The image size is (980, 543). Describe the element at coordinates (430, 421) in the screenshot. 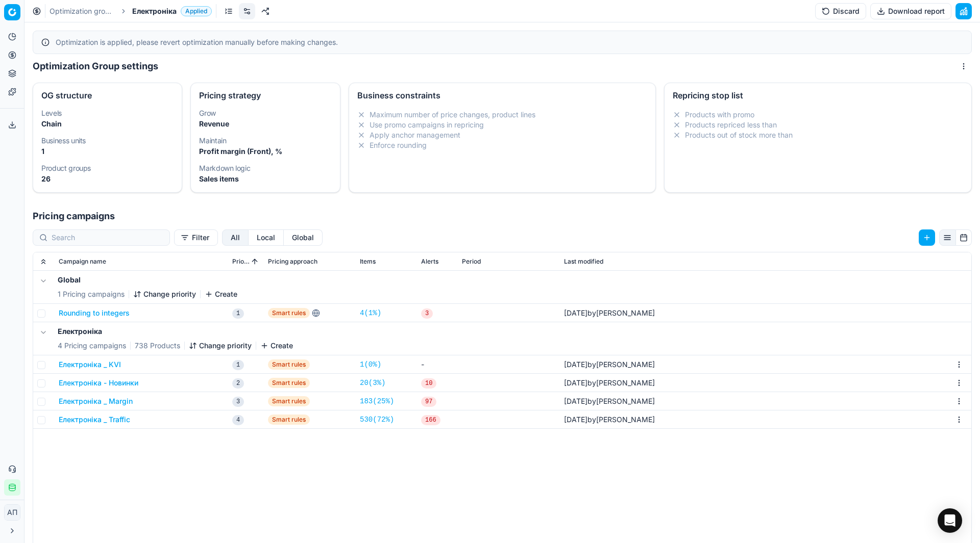

I see `span: 166` at that location.